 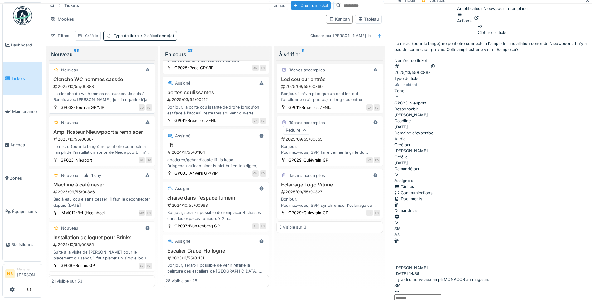 I want to click on div: IMM012-Bxl (Heembeek..., so click(x=85, y=213).